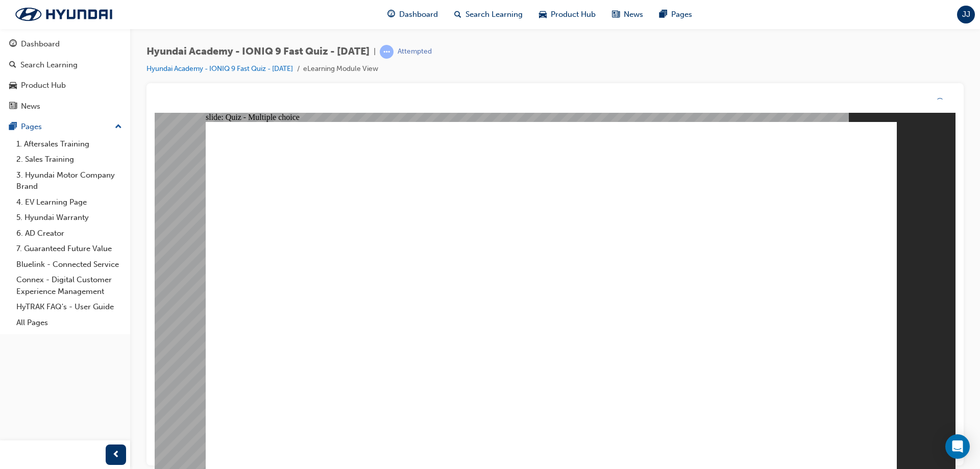 This screenshot has height=469, width=980. What do you see at coordinates (65, 75) in the screenshot?
I see `button: DashboardSearch LearningProduct HubNews` at bounding box center [65, 75].